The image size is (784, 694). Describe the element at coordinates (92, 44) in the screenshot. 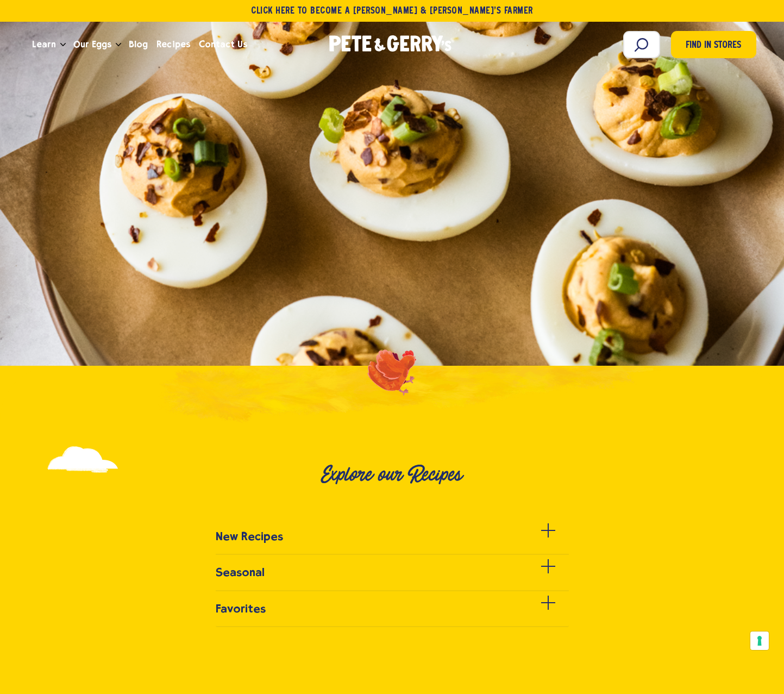

I see `span: Our Eggs` at that location.